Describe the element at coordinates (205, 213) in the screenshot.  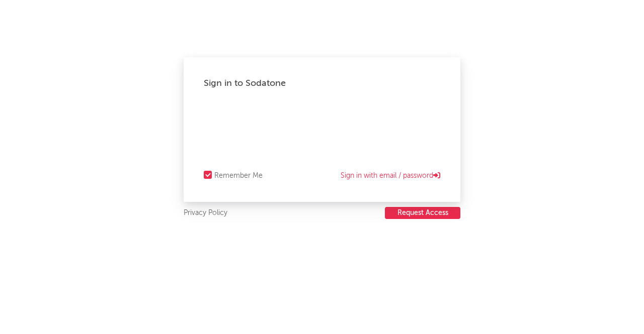
I see `a: Privacy Policy` at that location.